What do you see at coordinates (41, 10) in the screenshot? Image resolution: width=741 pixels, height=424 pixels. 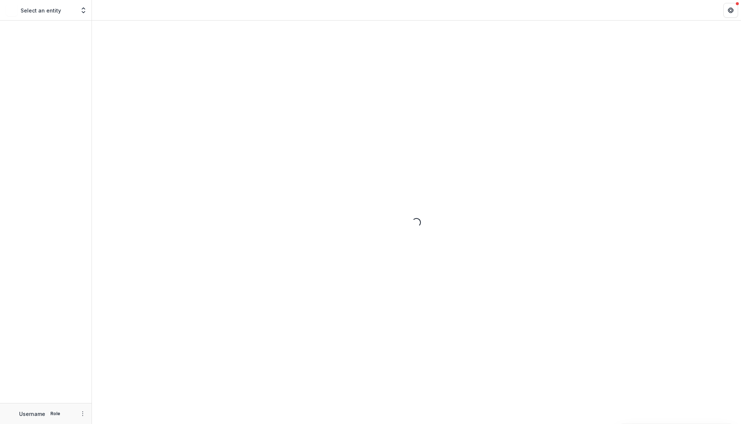 I see `p: Select an entity` at bounding box center [41, 10].